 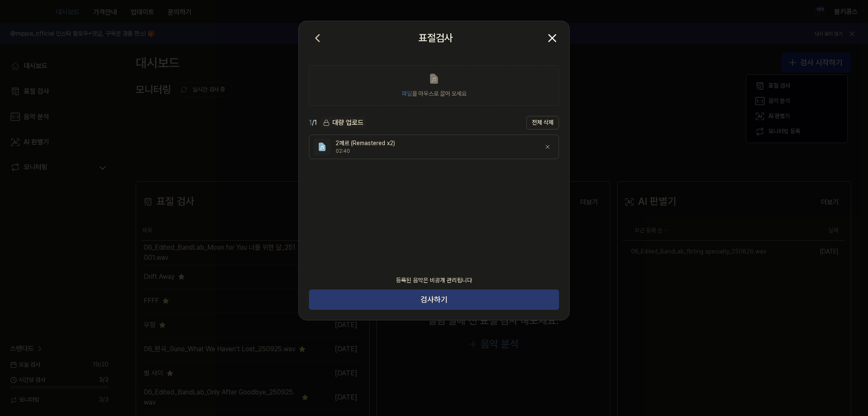 What do you see at coordinates (435, 38) in the screenshot?
I see `h2: 표절검사` at bounding box center [435, 38].